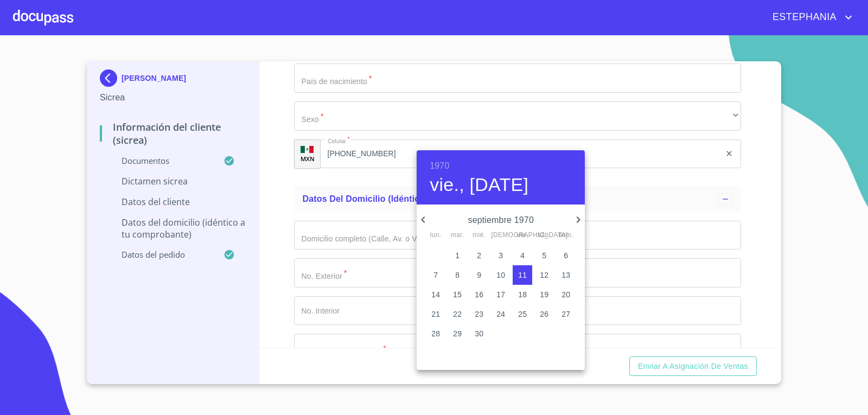  What do you see at coordinates (436, 295) in the screenshot?
I see `p: 14` at bounding box center [436, 295].